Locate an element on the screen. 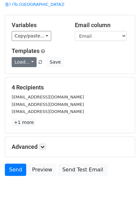  h5: Advanced is located at coordinates (70, 147).